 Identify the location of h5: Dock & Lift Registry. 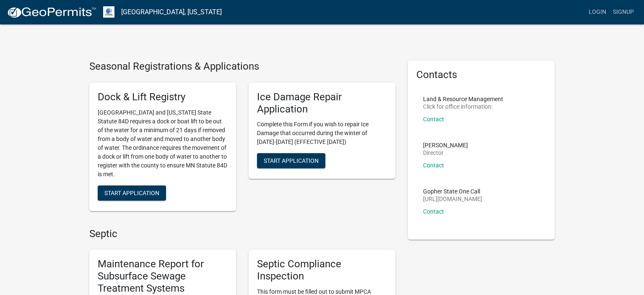
(163, 97).